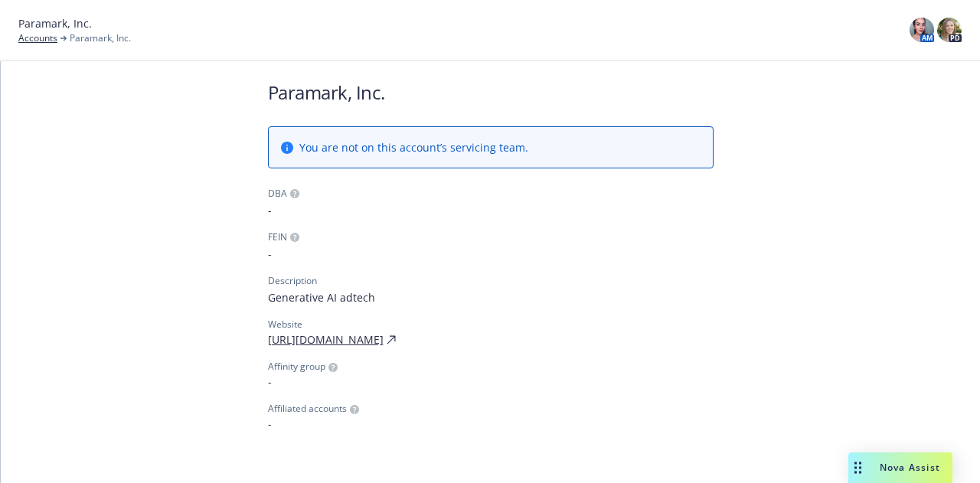 This screenshot has width=980, height=483. I want to click on div: FEIN, so click(277, 237).